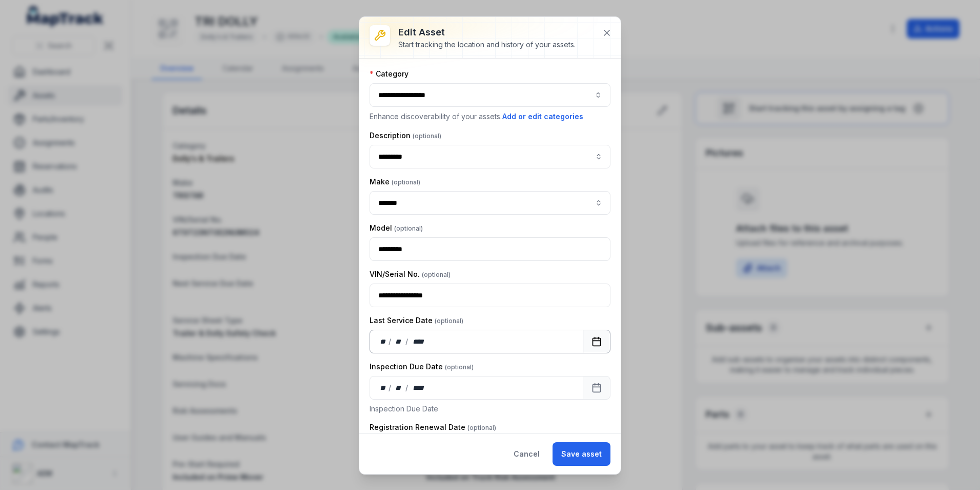  What do you see at coordinates (421, 366) in the screenshot?
I see `label: Inspection Due Date` at bounding box center [421, 366].